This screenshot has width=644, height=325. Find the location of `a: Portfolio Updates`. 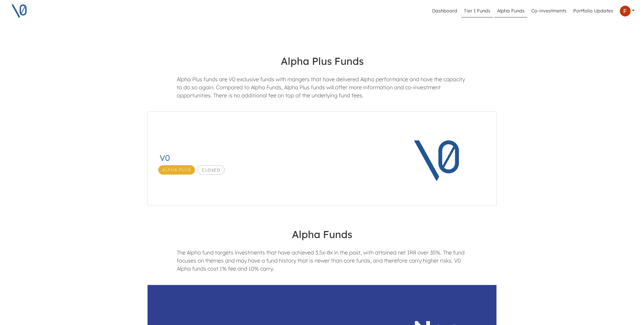

a: Portfolio Updates is located at coordinates (593, 11).